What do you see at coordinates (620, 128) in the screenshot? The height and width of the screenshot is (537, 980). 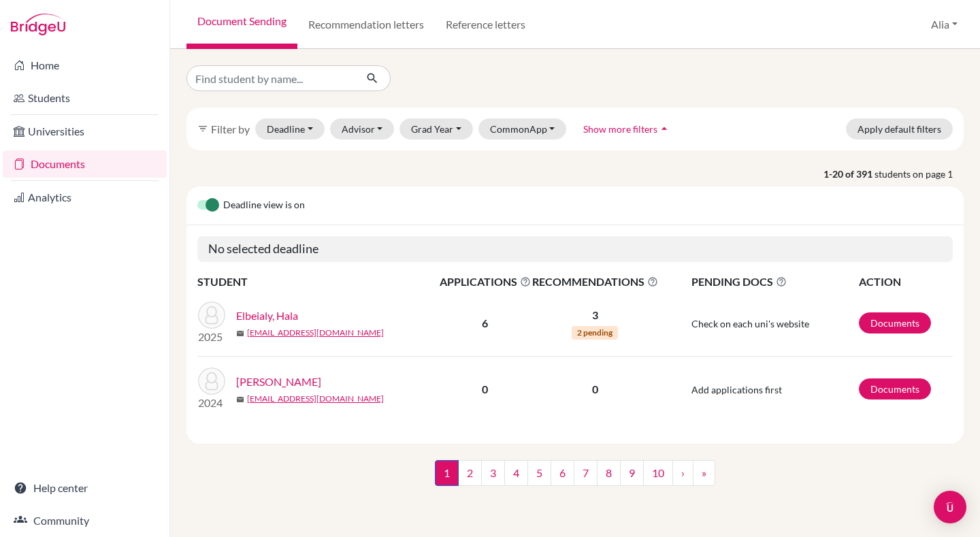 I see `span: Show more filters` at bounding box center [620, 128].